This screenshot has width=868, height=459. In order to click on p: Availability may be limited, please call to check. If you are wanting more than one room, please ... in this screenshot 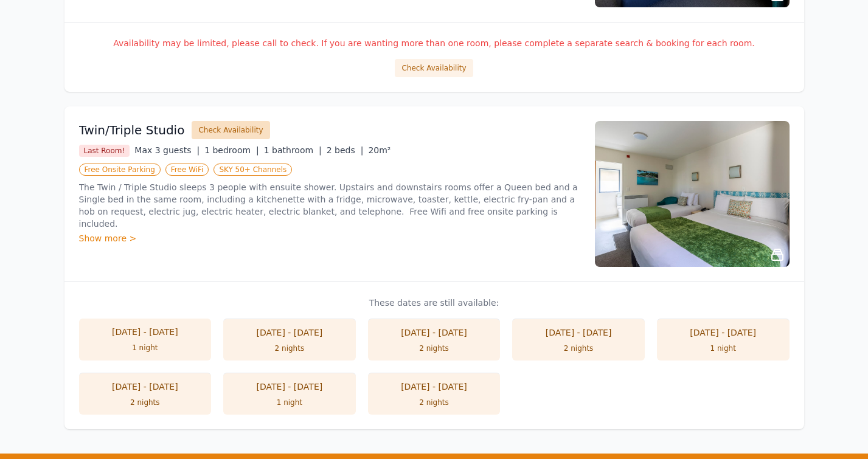, I will do `click(434, 43)`.